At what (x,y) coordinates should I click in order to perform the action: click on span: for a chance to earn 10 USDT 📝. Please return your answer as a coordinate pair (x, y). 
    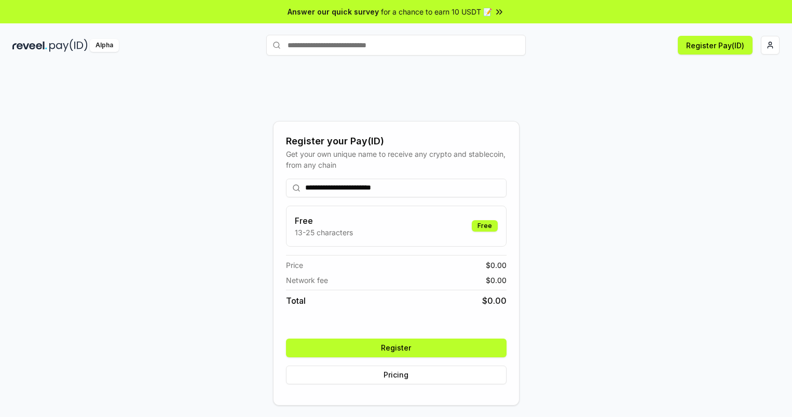
    Looking at the image, I should click on (436, 11).